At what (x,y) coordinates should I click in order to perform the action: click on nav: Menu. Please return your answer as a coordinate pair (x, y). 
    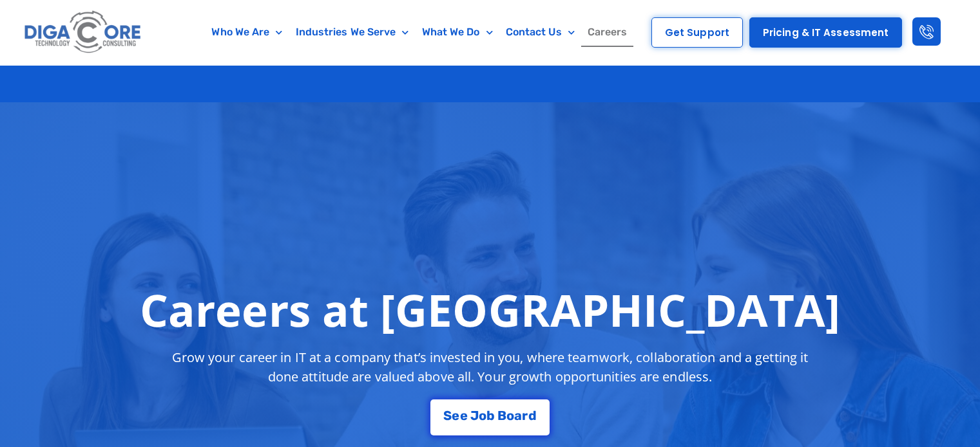
    Looking at the image, I should click on (419, 32).